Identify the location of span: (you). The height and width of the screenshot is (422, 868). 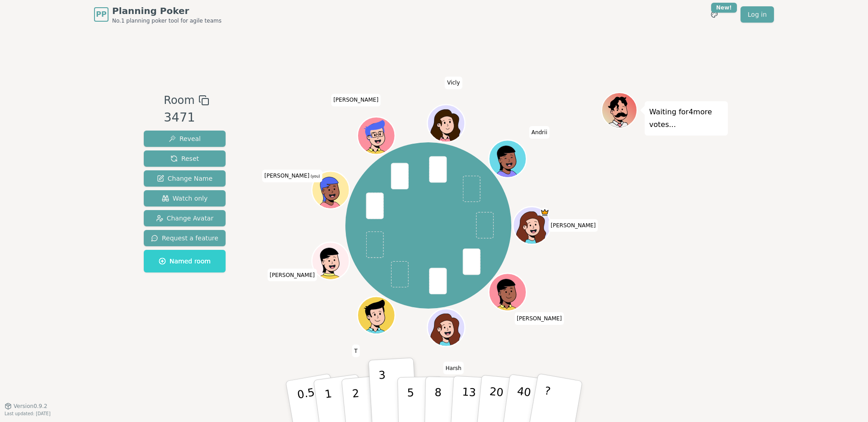
(314, 176).